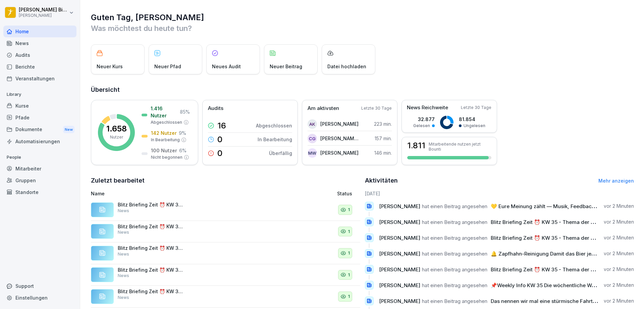  What do you see at coordinates (281, 153) in the screenshot?
I see `p: Überfällig` at bounding box center [281, 153].